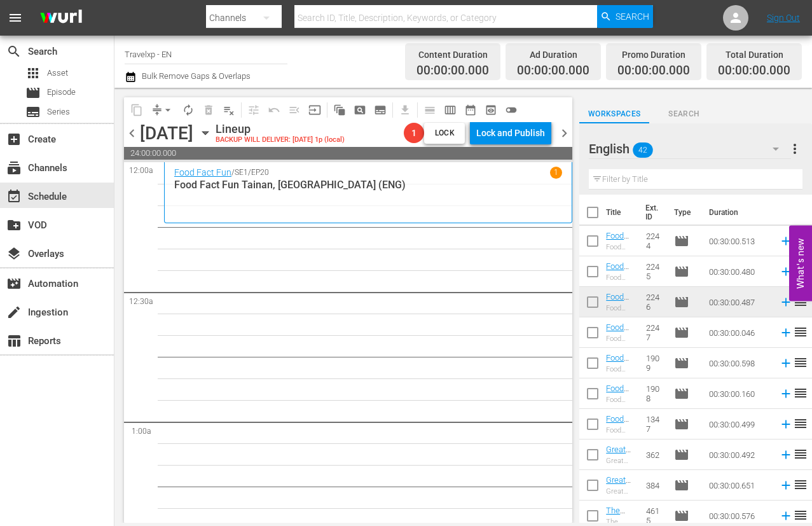 This screenshot has width=812, height=526. What do you see at coordinates (654, 272) in the screenshot?
I see `td: 2245` at bounding box center [654, 272].